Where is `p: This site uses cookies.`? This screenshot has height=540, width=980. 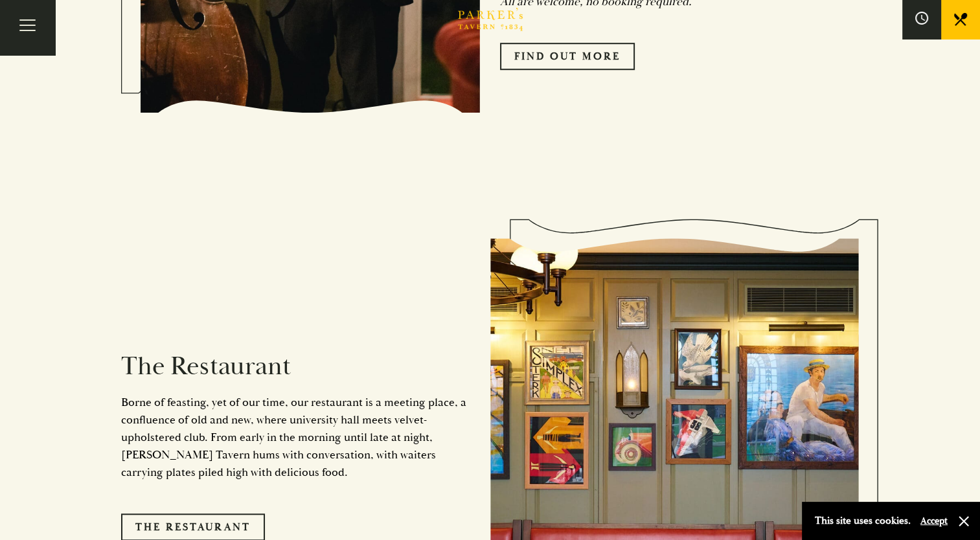 p: This site uses cookies. is located at coordinates (863, 521).